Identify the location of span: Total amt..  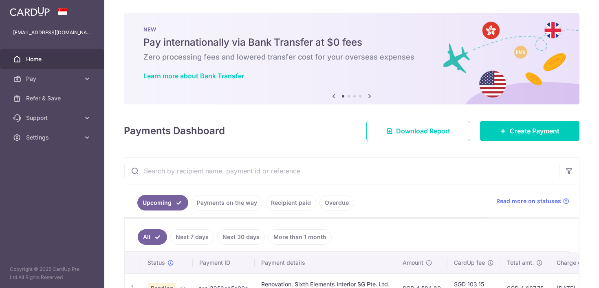
(520, 262).